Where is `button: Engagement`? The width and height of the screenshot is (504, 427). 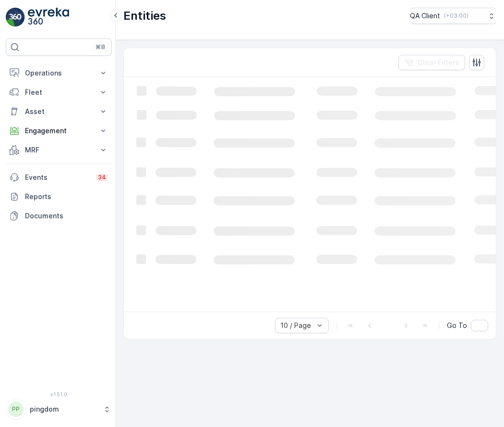 button: Engagement is located at coordinates (58, 130).